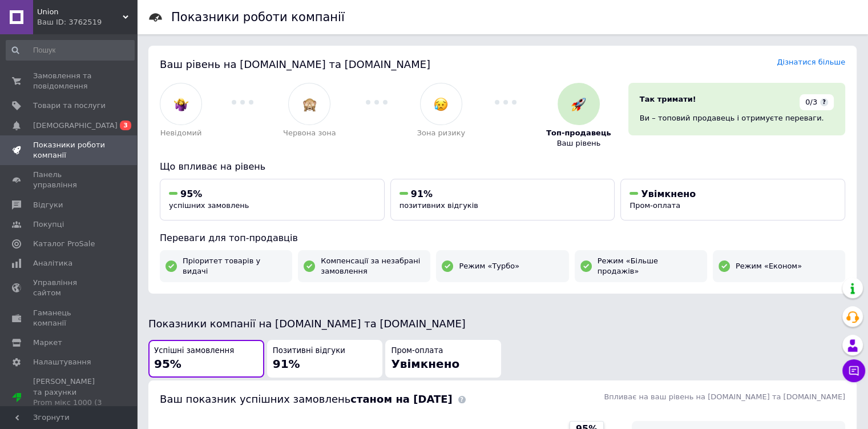  What do you see at coordinates (69, 105) in the screenshot?
I see `span: Товари та послуги` at bounding box center [69, 105].